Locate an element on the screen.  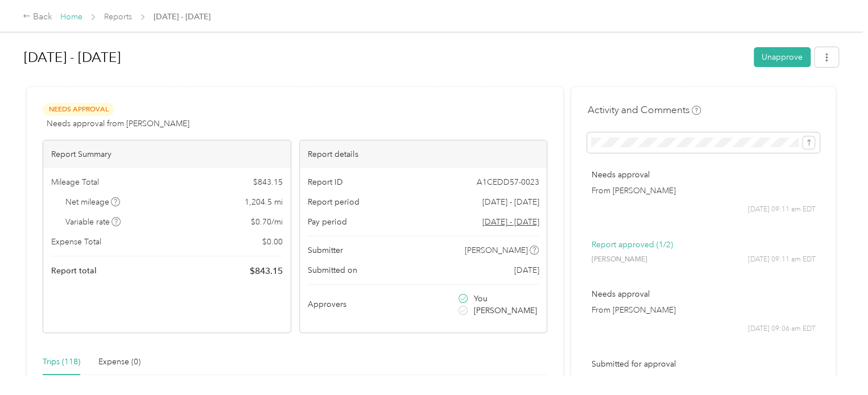
div: Report Summary is located at coordinates (166, 154).